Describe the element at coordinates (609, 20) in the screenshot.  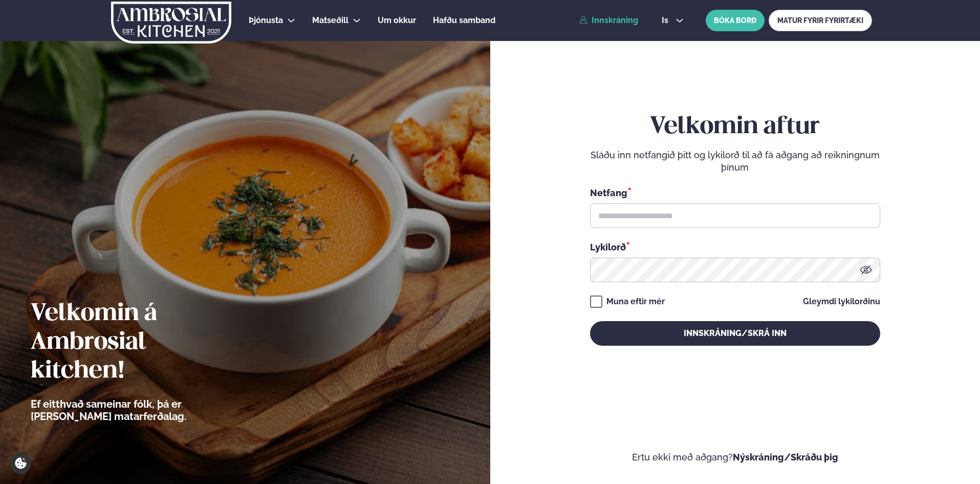
I see `a: Innskráning` at that location.